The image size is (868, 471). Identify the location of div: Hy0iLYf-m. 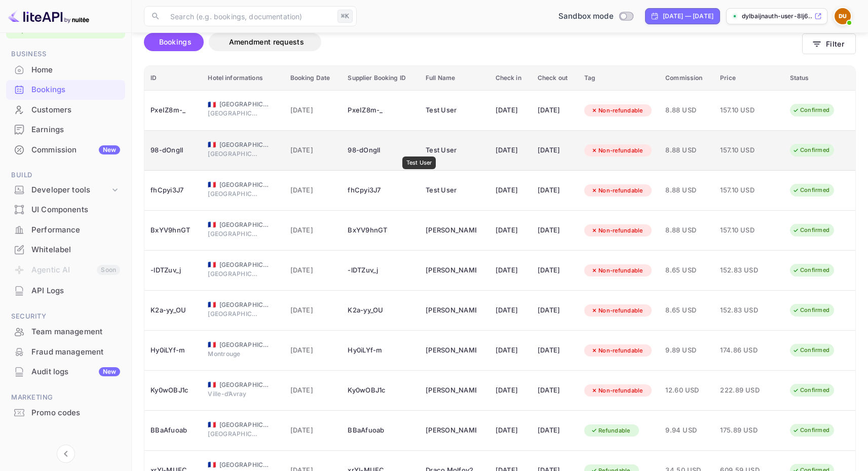
(173, 351).